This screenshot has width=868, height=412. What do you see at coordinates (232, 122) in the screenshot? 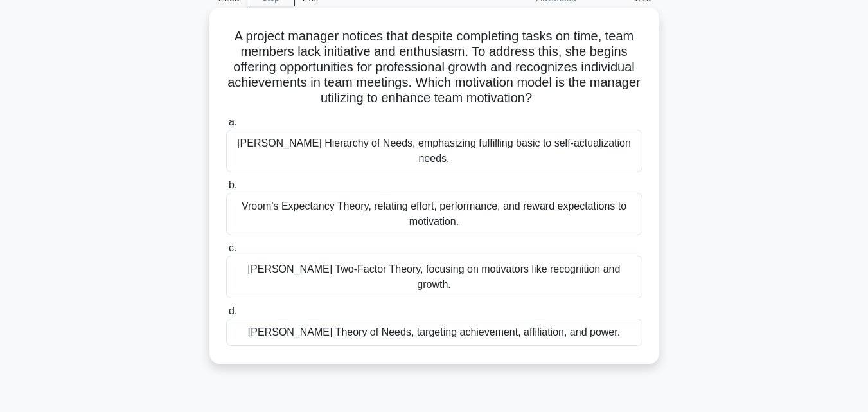
I see `span: a.` at bounding box center [232, 122].